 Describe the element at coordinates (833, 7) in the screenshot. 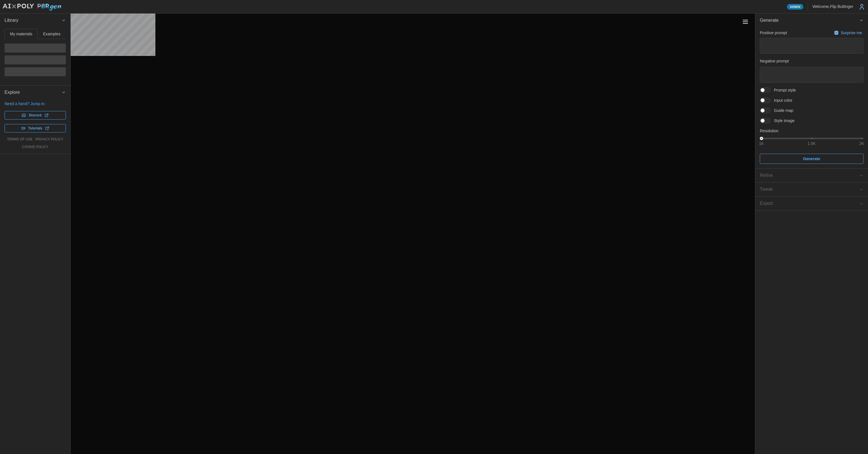

I see `p: Welcome, Flip Buttinger` at that location.